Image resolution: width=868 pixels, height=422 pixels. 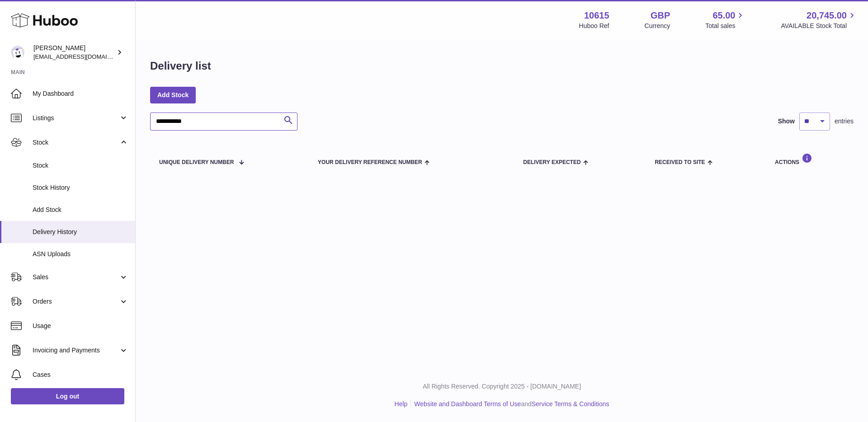 What do you see at coordinates (660, 15) in the screenshot?
I see `strong: GBP` at bounding box center [660, 15].